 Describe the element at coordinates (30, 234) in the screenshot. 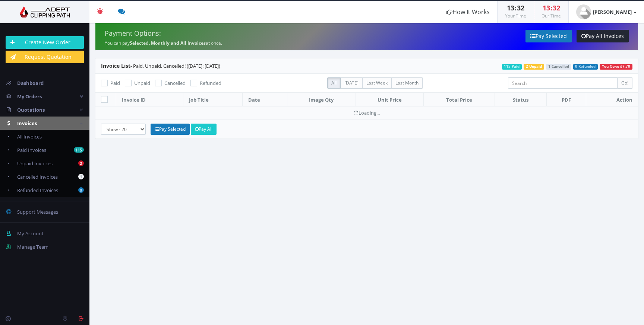

I see `span: My Account` at that location.